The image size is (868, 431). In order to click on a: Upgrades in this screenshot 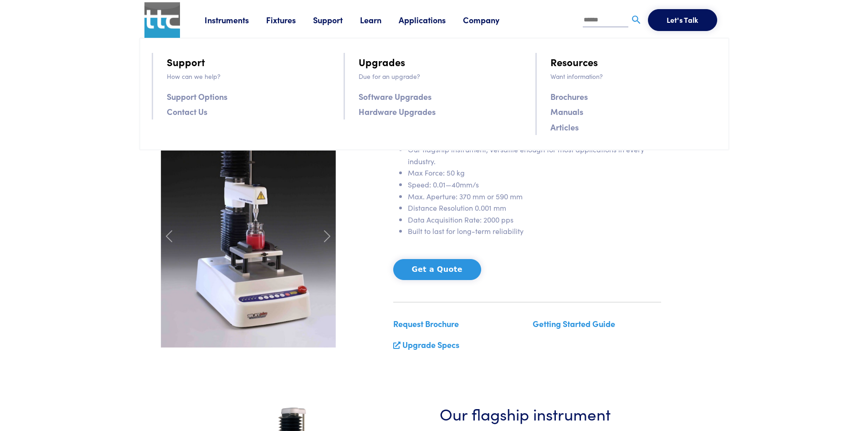, I will do `click(382, 62)`.